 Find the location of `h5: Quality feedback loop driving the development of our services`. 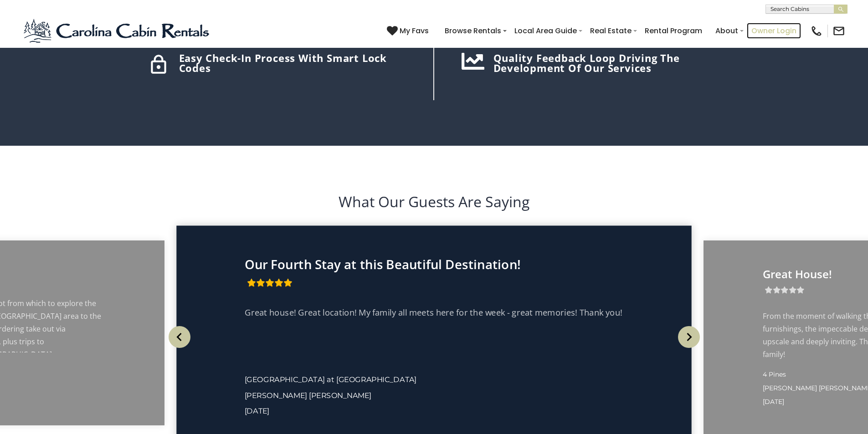

h5: Quality feedback loop driving the development of our services is located at coordinates (607, 63).